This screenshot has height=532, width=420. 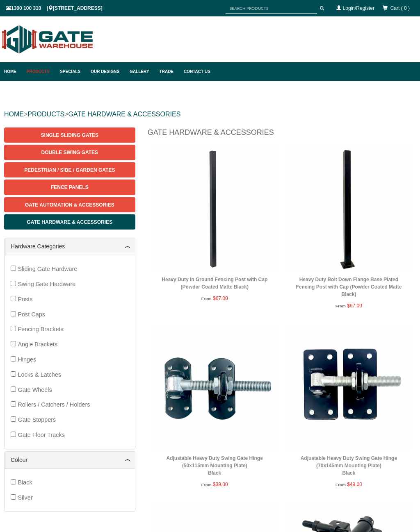 What do you see at coordinates (69, 222) in the screenshot?
I see `span: Gate Hardware & Accessories` at bounding box center [69, 222].